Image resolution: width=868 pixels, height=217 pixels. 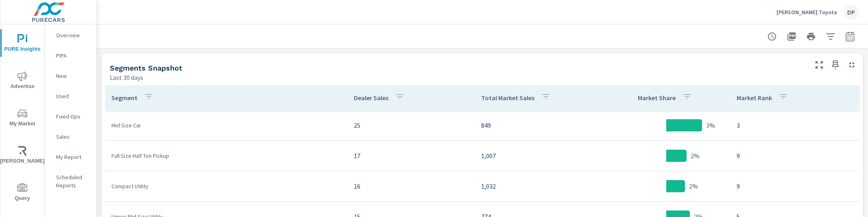 I want to click on div: My Report, so click(x=70, y=157).